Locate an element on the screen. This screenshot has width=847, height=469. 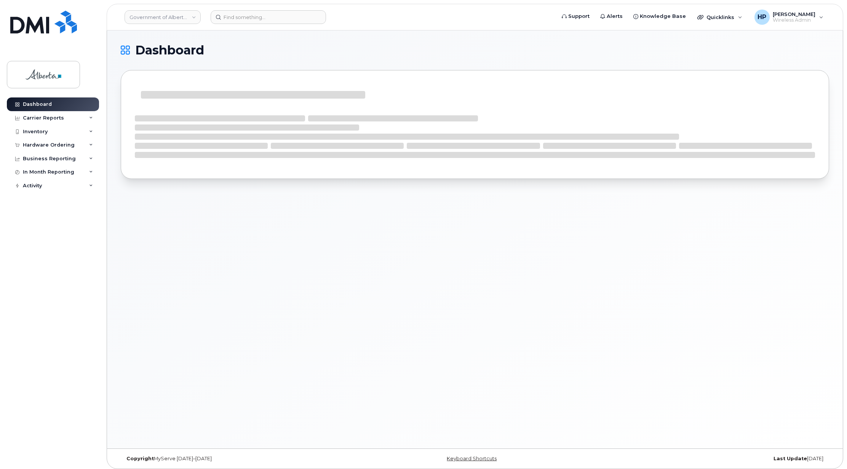
strong: Copyright is located at coordinates (140, 459).